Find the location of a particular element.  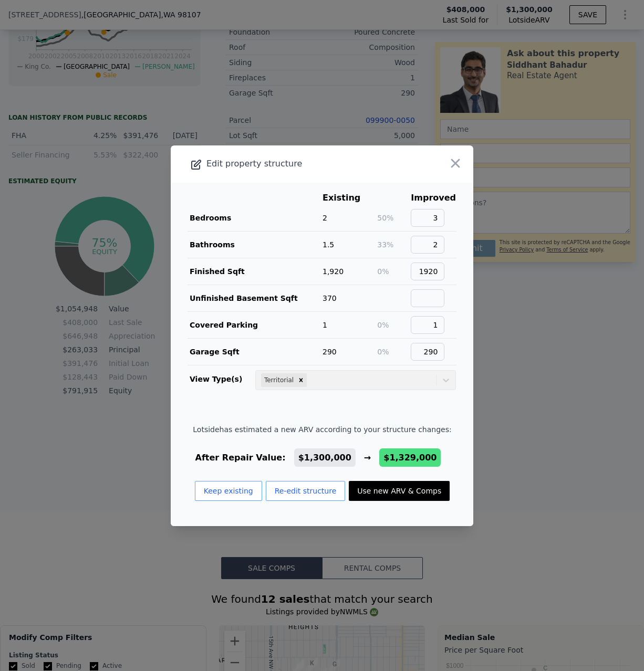

div: Edit property structure is located at coordinates (292, 163).